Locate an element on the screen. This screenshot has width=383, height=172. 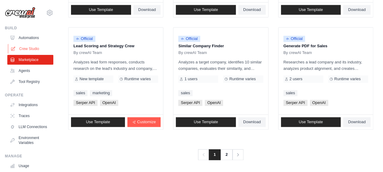
span: New template is located at coordinates (91, 79).